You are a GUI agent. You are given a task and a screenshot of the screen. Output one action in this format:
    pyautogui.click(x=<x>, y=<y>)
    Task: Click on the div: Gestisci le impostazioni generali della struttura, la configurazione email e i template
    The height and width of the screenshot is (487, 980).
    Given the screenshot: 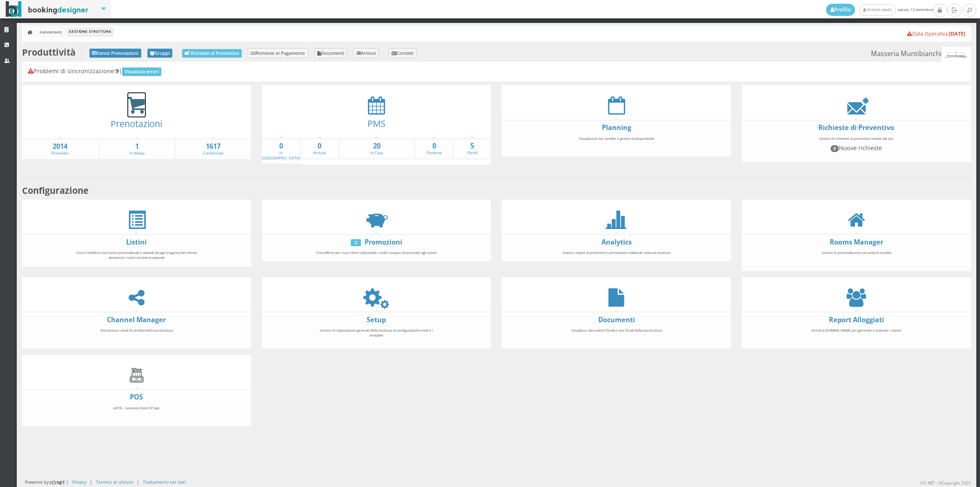 What is the action you would take?
    pyautogui.click(x=377, y=334)
    